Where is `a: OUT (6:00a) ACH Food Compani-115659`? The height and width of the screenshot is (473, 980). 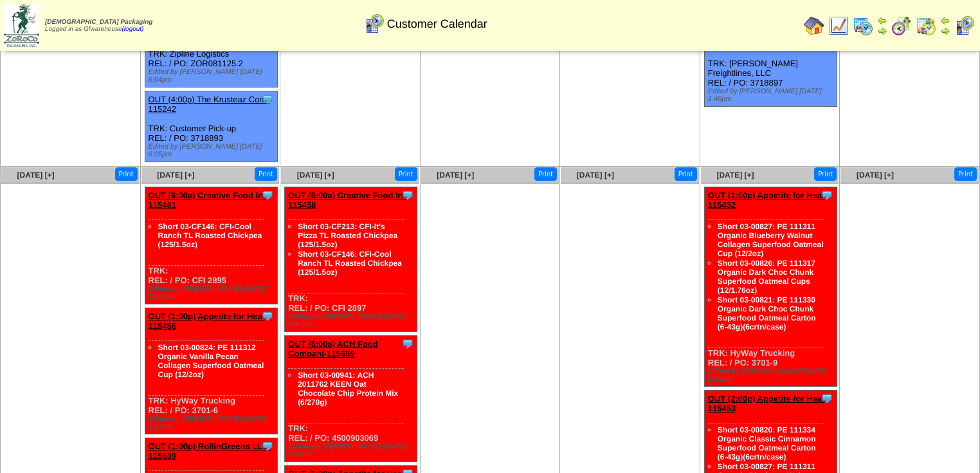
a: OUT (6:00a) ACH Food Compani-115659 is located at coordinates (333, 349).